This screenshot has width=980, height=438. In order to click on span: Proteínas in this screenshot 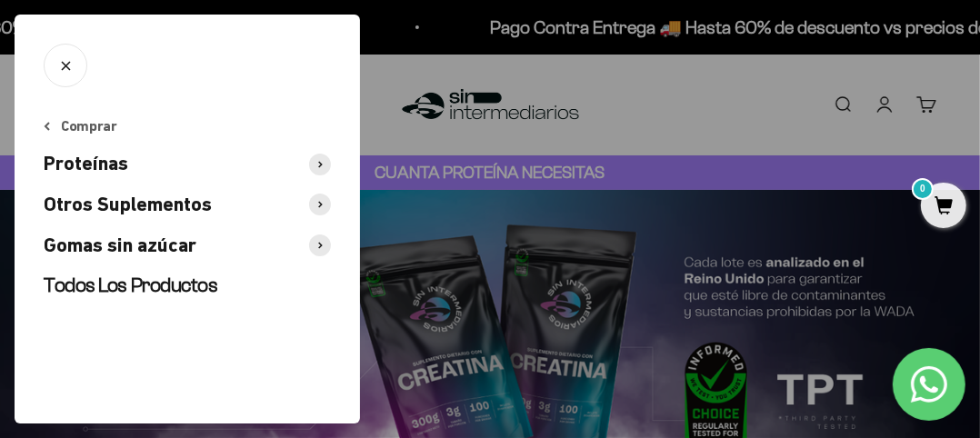, I will do `click(85, 164)`.